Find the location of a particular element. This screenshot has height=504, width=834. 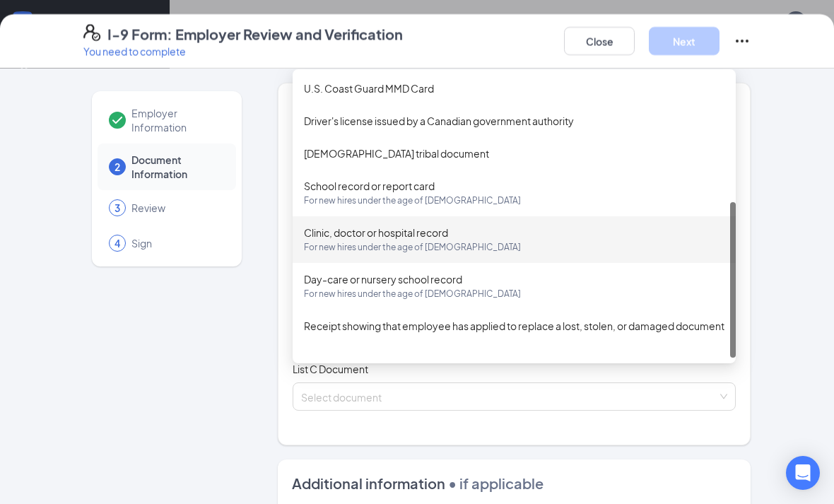

span: Document Information is located at coordinates (177, 167).